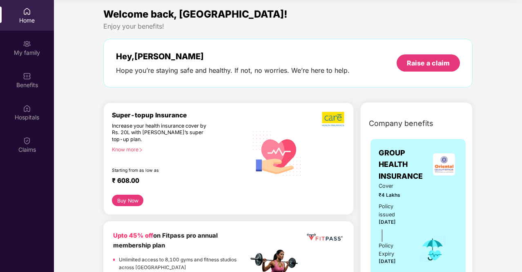 This screenshot has height=272, width=522. I want to click on span: ₹4 Lakhs, so click(393, 195).